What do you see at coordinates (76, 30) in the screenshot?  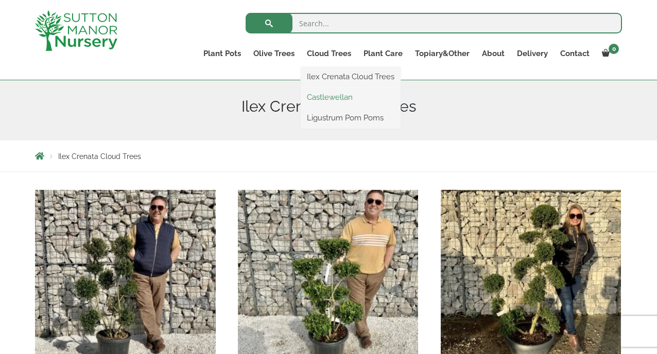 I see `img: logo` at bounding box center [76, 30].